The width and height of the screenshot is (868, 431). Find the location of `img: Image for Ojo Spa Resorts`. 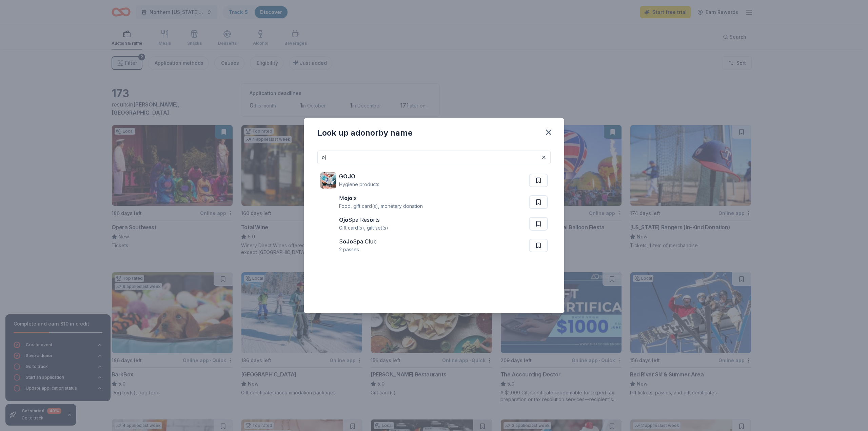

img: Image for Ojo Spa Resorts is located at coordinates (328, 224).